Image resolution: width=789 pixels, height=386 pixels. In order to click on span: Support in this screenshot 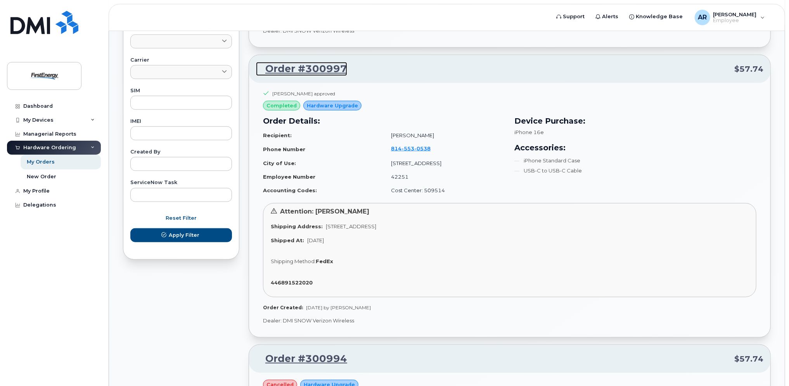, I will do `click(574, 17)`.